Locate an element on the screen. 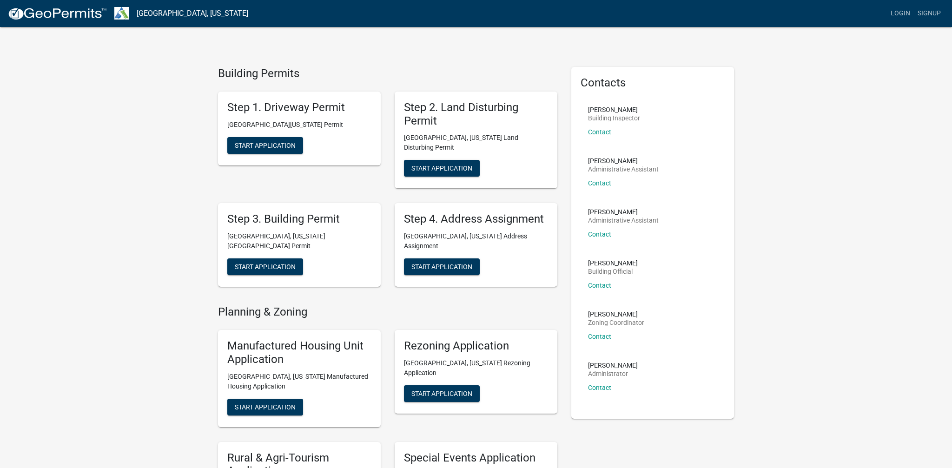 This screenshot has height=468, width=952. img: Troup County, Georgia is located at coordinates (122, 13).